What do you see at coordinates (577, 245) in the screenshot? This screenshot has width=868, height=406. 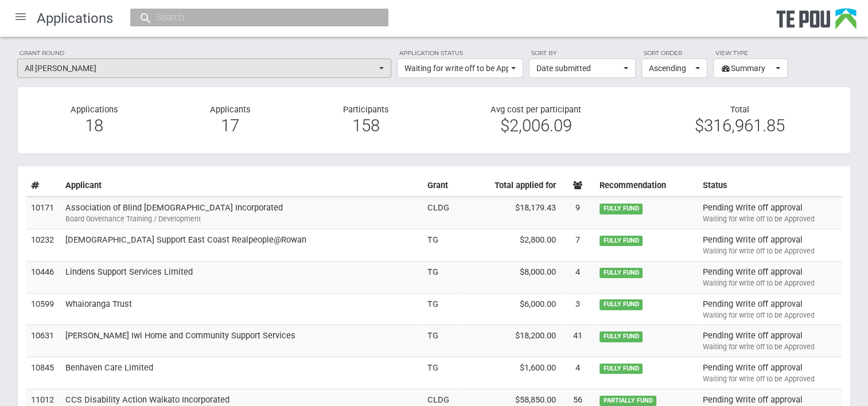 I see `td: 7` at bounding box center [577, 245].